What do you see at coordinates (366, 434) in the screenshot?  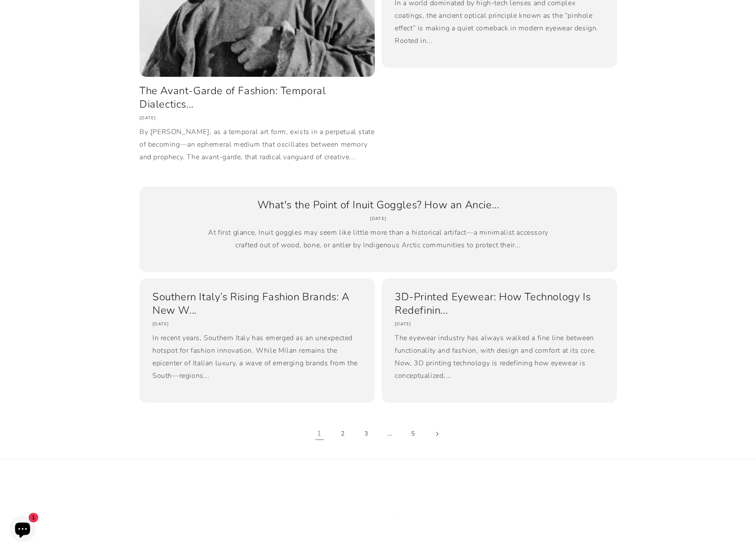 I see `a: Page 3` at bounding box center [366, 434].